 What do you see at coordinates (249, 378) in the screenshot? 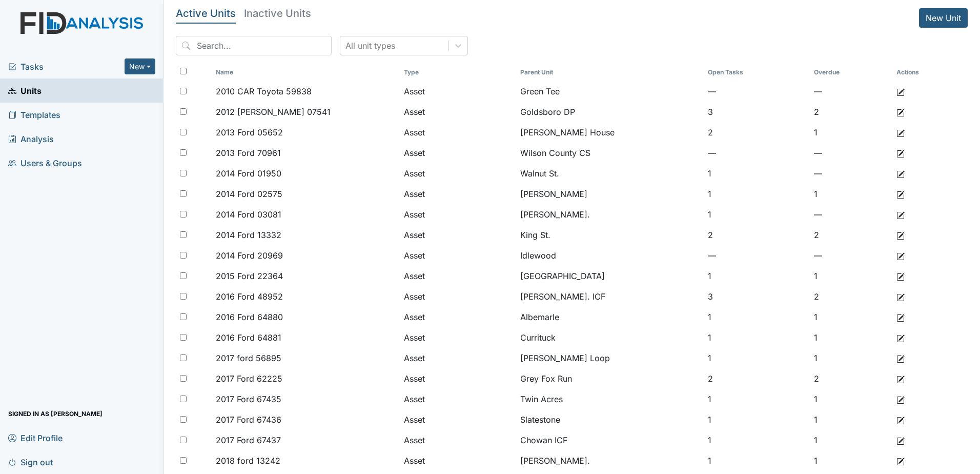
I see `span: 2017 Ford 62225` at bounding box center [249, 378].